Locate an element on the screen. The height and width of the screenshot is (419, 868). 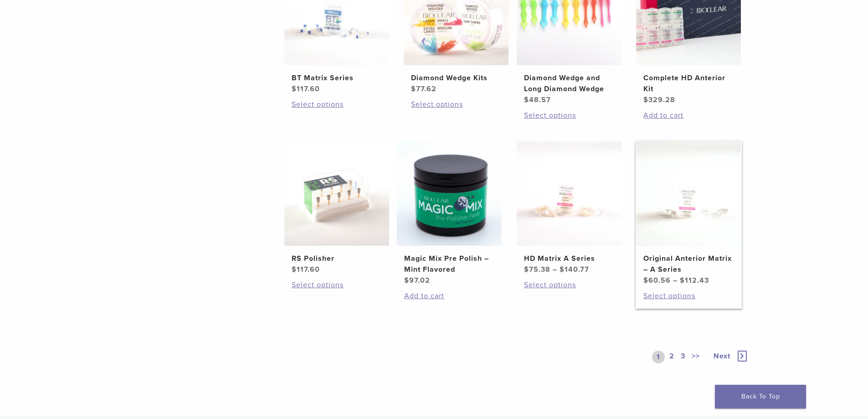
bdi: 97.02 is located at coordinates (417, 280).